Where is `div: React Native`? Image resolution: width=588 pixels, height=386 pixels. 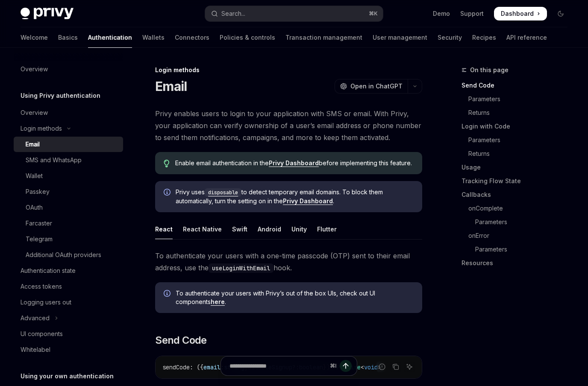 div: React Native is located at coordinates (202, 229).